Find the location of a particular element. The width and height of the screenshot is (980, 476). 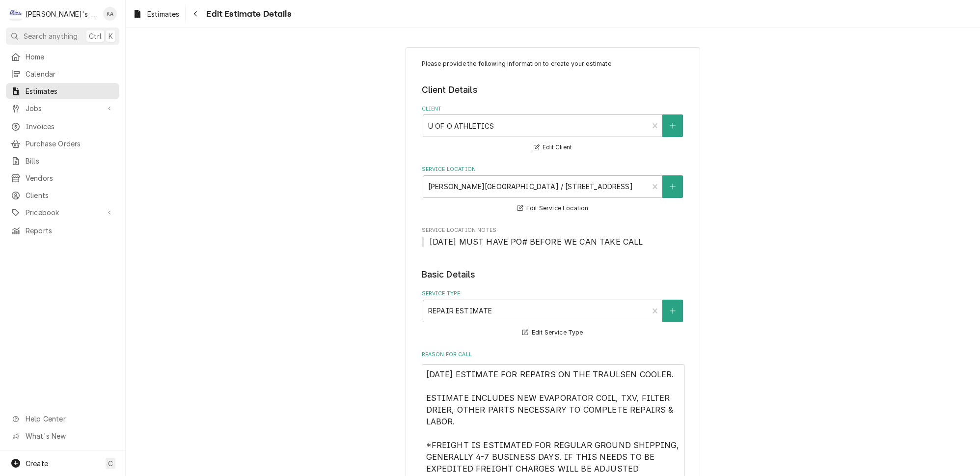

a: Go to Jobs is located at coordinates (62, 108).